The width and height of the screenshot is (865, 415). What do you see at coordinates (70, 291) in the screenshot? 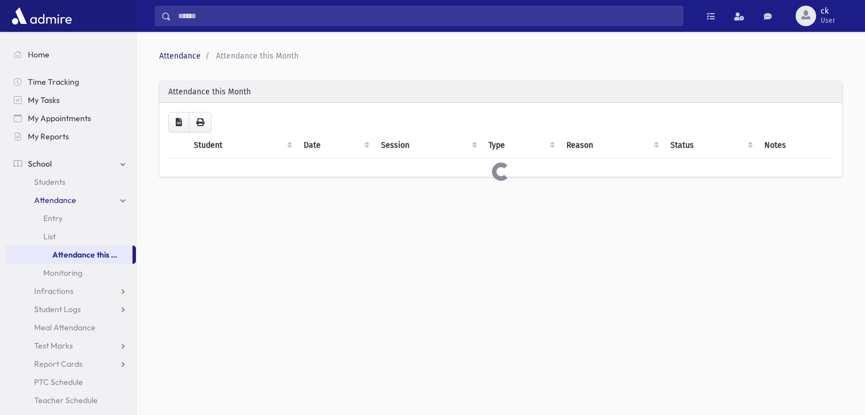
I see `a: Infractions` at bounding box center [70, 291].